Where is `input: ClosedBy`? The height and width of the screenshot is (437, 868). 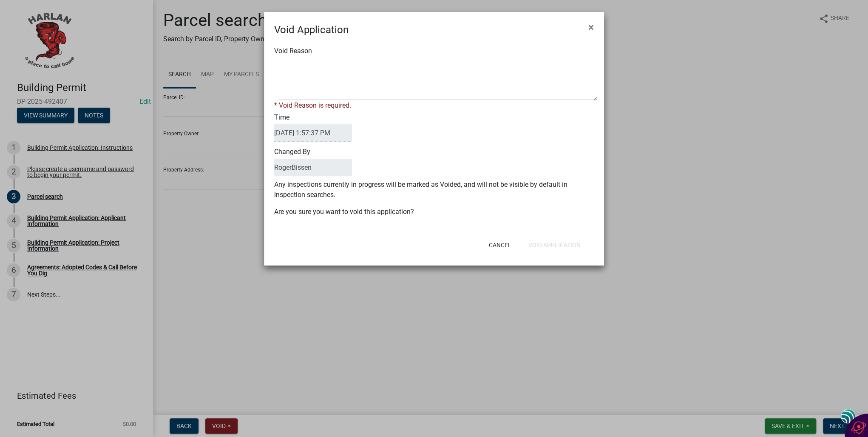
input: ClosedBy is located at coordinates (313, 167).